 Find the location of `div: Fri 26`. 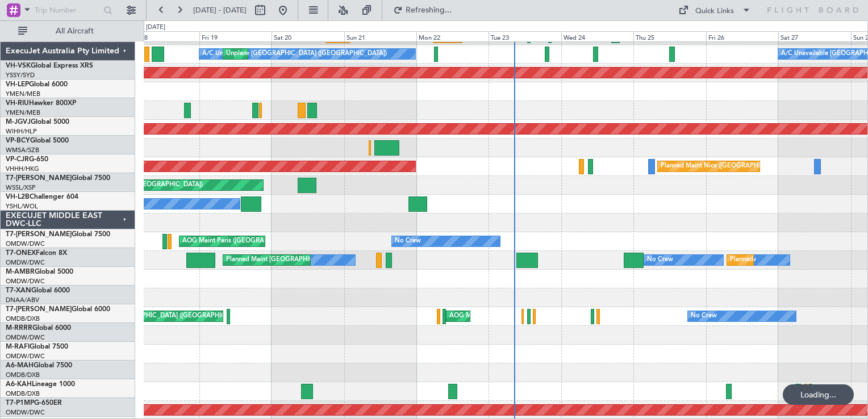

div: Fri 26 is located at coordinates (741, 36).